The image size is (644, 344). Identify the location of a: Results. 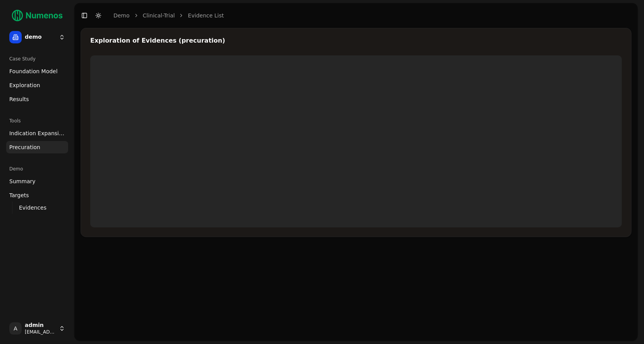
(37, 99).